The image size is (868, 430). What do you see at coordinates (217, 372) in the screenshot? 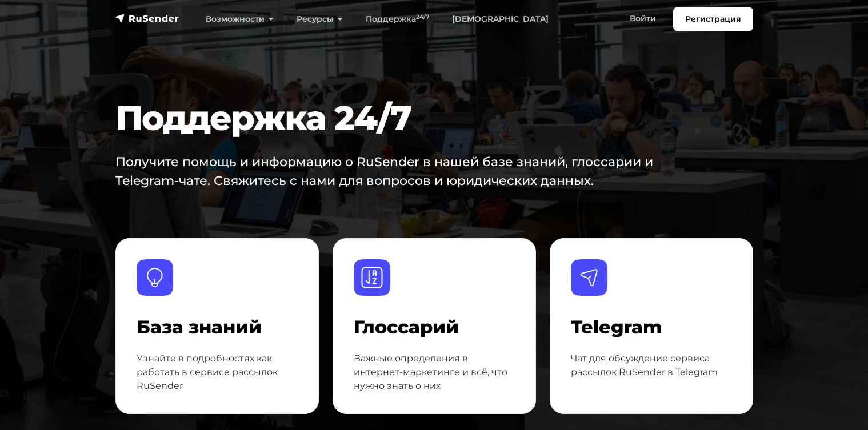
I see `p: Узнайте в подробностях как работать в сервисе рассылок RuSender` at bounding box center [217, 372].